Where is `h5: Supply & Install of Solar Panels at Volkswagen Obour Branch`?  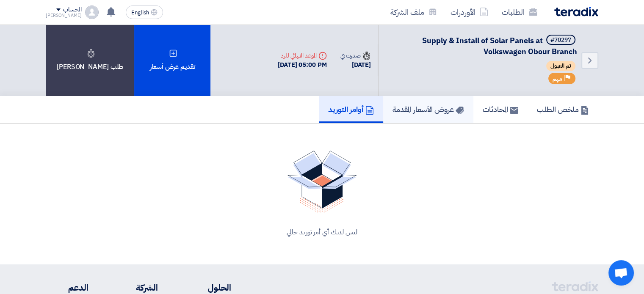
h5: Supply & Install of Solar Panels at Volkswagen Obour Branch is located at coordinates (483, 46).